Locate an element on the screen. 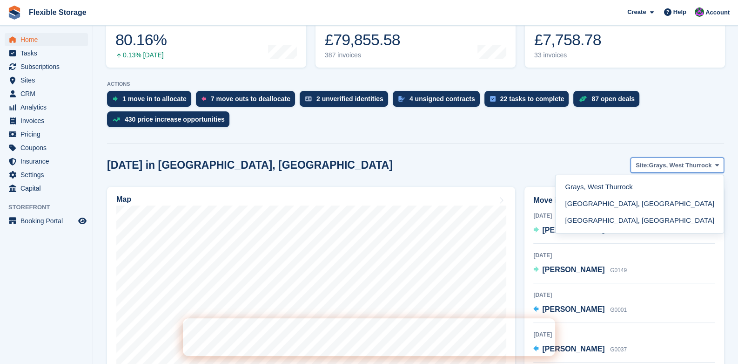 The width and height of the screenshot is (738, 364). span: Home is located at coordinates (48, 40).